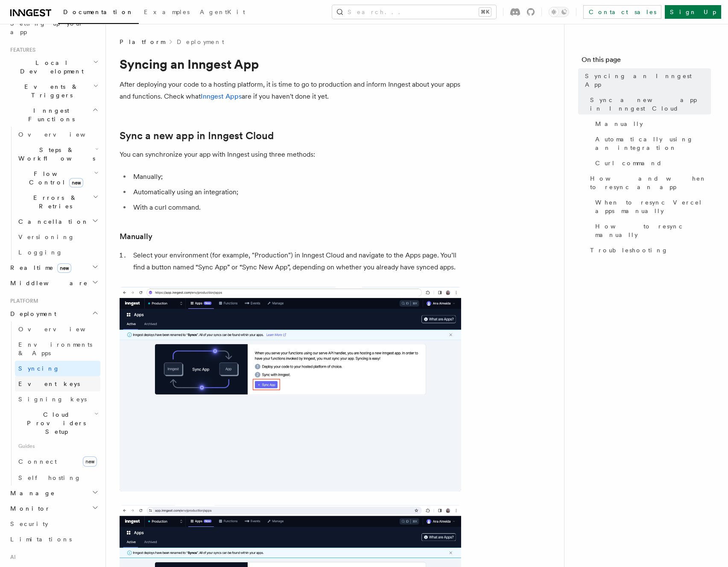 The image size is (728, 567). Describe the element at coordinates (650, 182) in the screenshot. I see `span: How and when to resync an app` at that location.